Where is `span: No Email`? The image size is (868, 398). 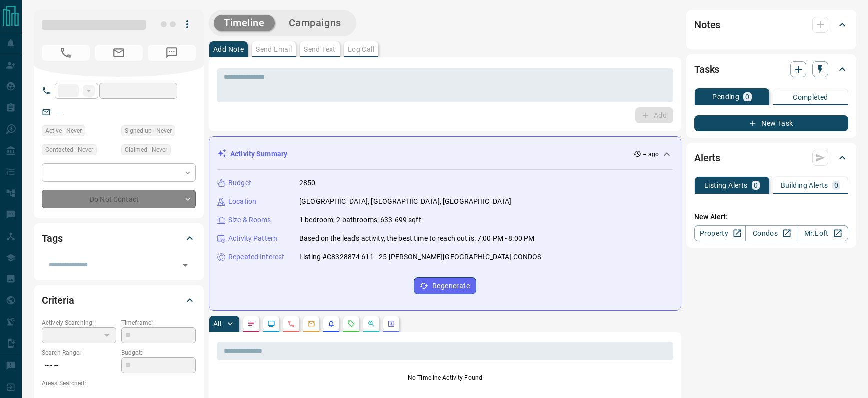 span: No Email is located at coordinates (119, 53).